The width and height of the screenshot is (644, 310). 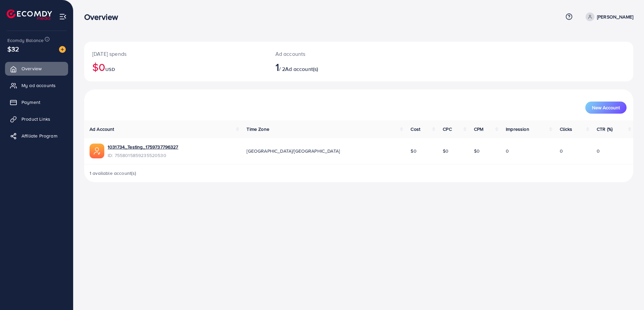 I want to click on button: New Account, so click(x=606, y=108).